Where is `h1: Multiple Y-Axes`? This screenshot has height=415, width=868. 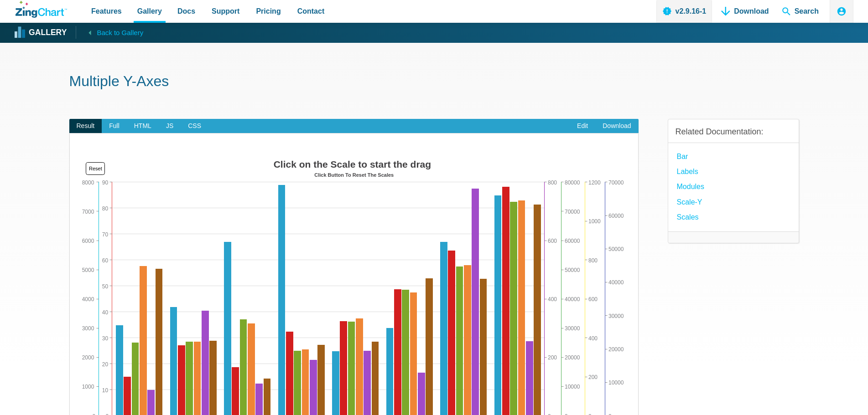
h1: Multiple Y-Axes is located at coordinates (434, 82).